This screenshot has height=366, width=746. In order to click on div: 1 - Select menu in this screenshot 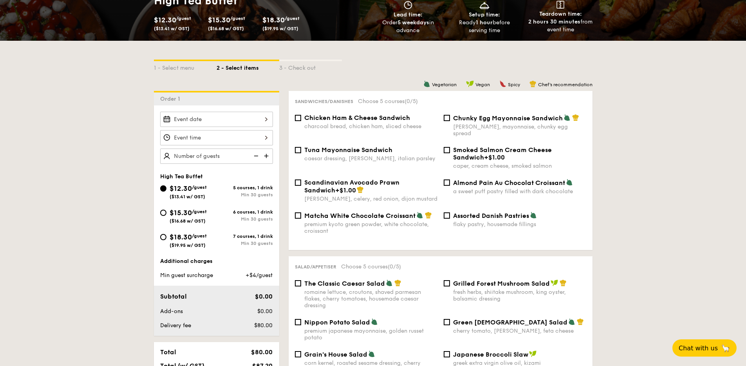, I will do `click(185, 67)`.